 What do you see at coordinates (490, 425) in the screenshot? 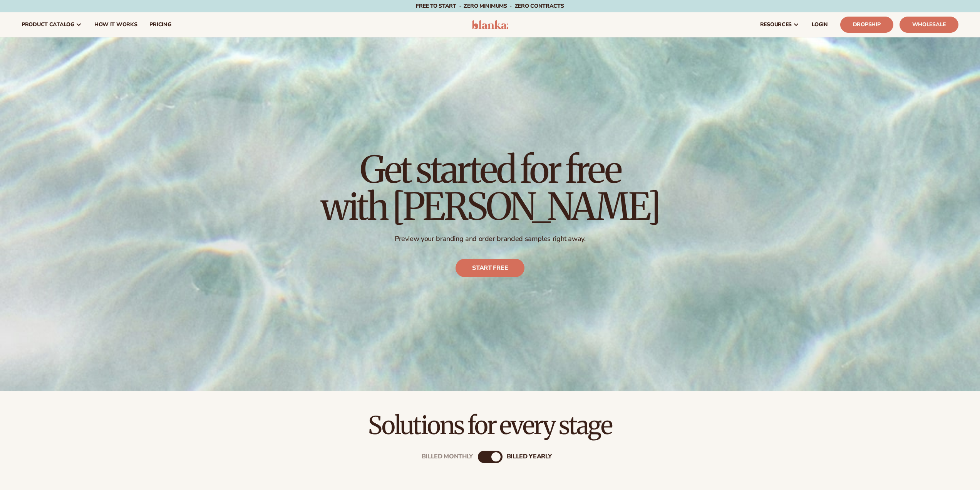
I see `h2: Solutions for every stage` at bounding box center [490, 425].